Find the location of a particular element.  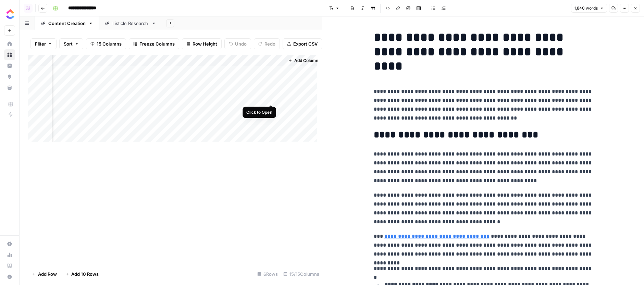

button: Row Height is located at coordinates (202, 44).